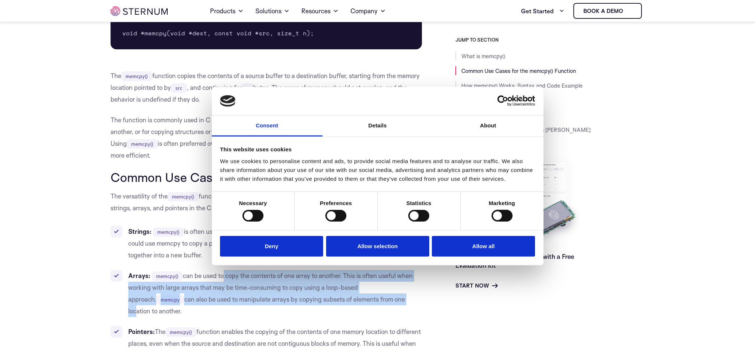 Image resolution: width=755 pixels, height=352 pixels. What do you see at coordinates (377, 150) in the screenshot?
I see `div: This website uses cookies` at bounding box center [377, 150].